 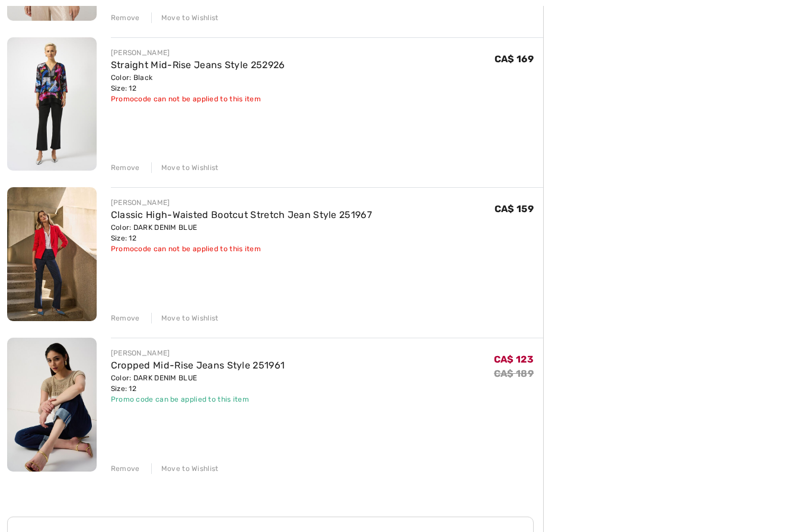 What do you see at coordinates (51, 104) in the screenshot?
I see `img: Straight Mid-Rise Jeans Style 252926` at bounding box center [51, 104].